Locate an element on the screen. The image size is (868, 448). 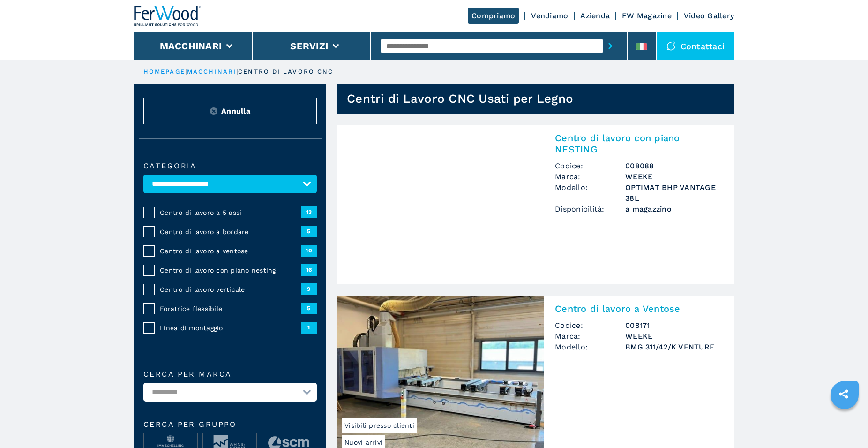
h1: Centri di Lavoro CNC Usati per Legno is located at coordinates (460, 99).